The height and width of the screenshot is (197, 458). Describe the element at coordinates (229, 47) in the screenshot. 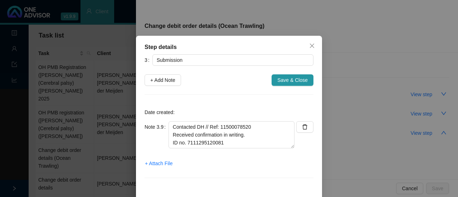

I see `div: Step details` at that location.